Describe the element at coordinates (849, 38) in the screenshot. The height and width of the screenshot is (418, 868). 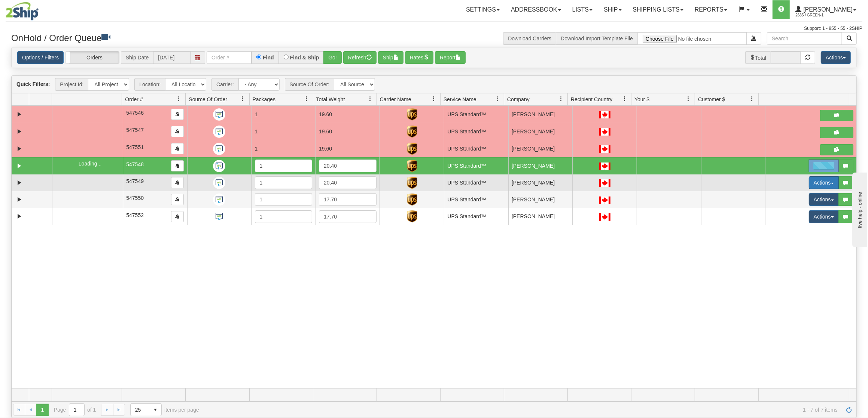
I see `button: Search` at that location.